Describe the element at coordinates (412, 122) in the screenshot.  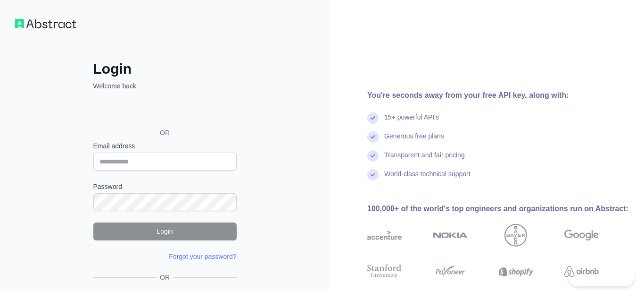
I see `div: 15+ powerful API's` at that location.